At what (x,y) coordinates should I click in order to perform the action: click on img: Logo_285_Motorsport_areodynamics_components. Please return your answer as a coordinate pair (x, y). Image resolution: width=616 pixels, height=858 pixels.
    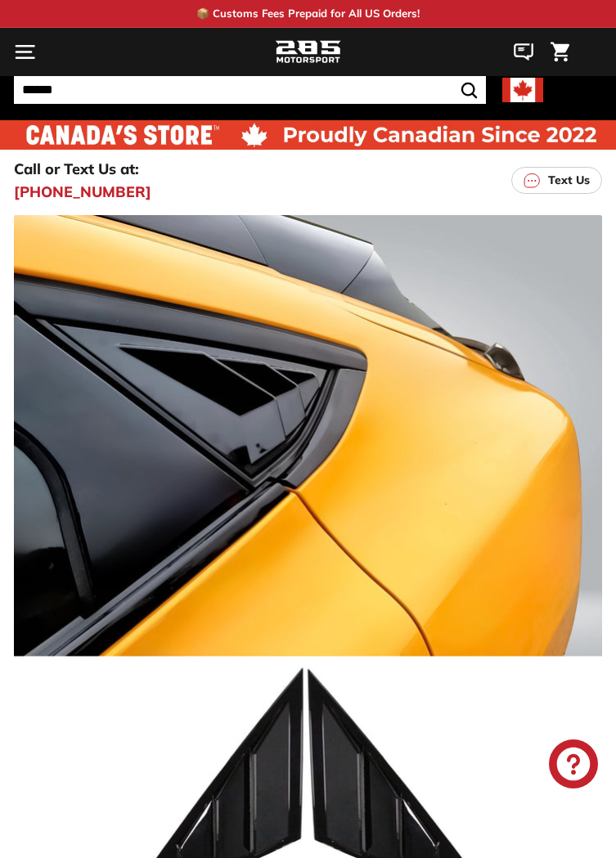
    Looking at the image, I should click on (308, 52).